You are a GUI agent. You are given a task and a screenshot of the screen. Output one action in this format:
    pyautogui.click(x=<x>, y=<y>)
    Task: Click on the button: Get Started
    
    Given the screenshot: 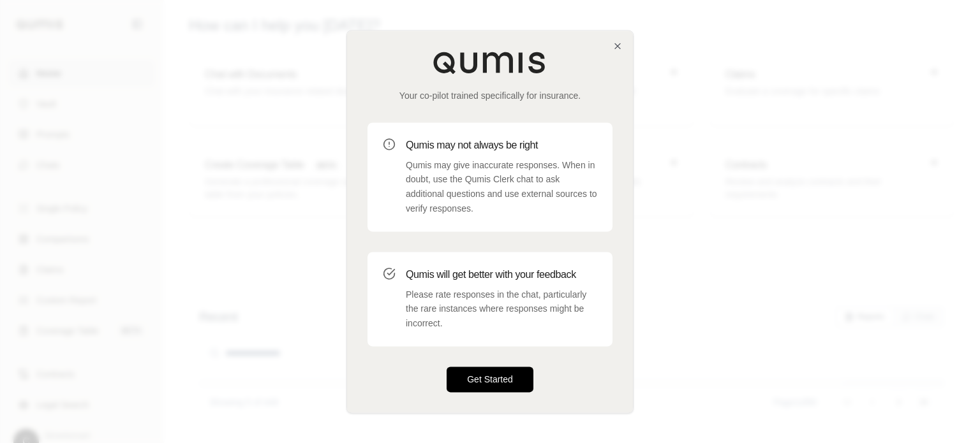 What is the action you would take?
    pyautogui.click(x=490, y=380)
    